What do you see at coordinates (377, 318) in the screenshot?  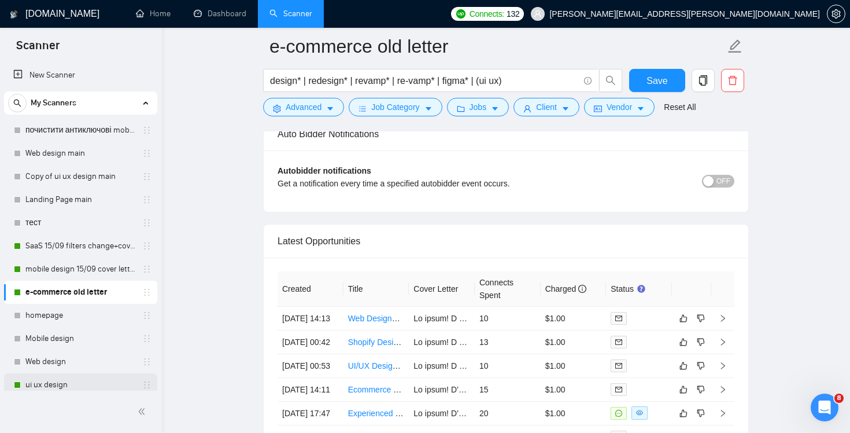 I see `td: Web Designer and Developer for E-commerce Website` at bounding box center [377, 318].